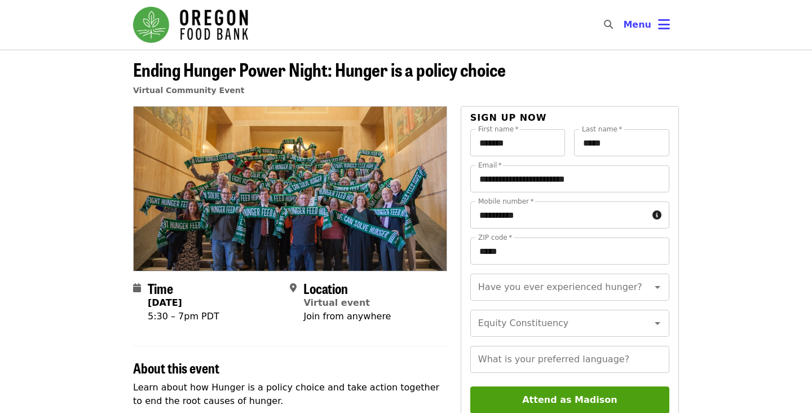  Describe the element at coordinates (319, 69) in the screenshot. I see `span: Ending Hunger Power Night: Hunger is a policy choice` at that location.